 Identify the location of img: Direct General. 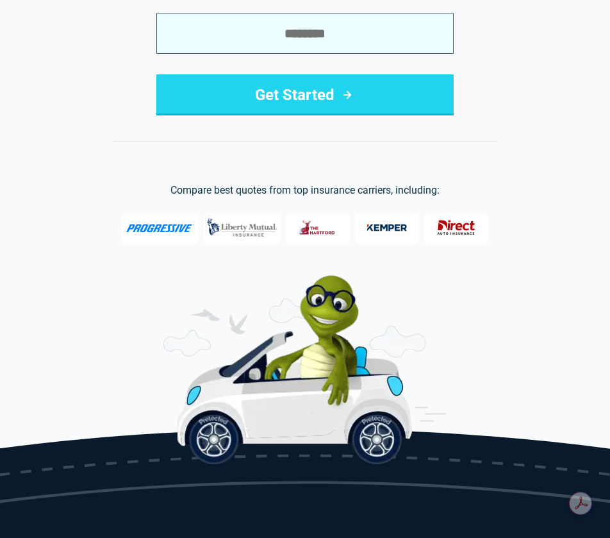
(457, 228).